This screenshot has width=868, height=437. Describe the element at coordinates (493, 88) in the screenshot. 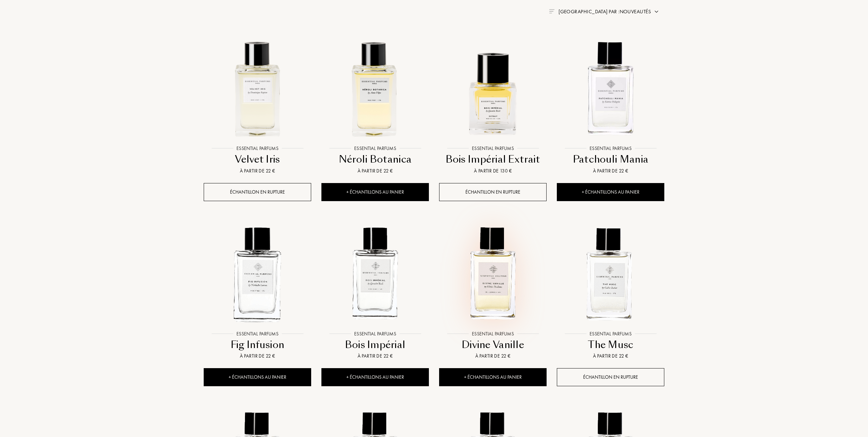

I see `img: Bois Impérial Extrait Essential Parfums` at that location.